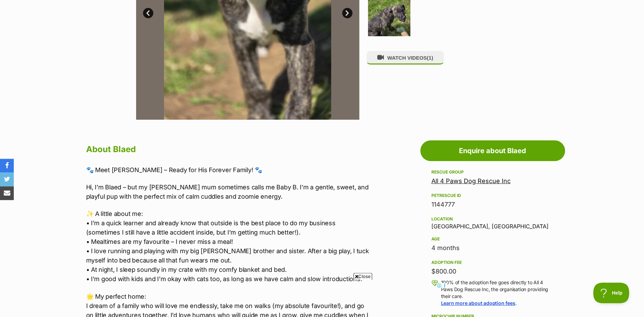 The image size is (644, 317). Describe the element at coordinates (493, 172) in the screenshot. I see `div: Rescue group` at that location.